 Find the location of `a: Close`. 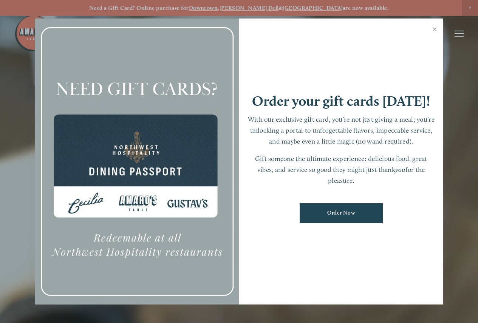

a: Close is located at coordinates (434, 30).